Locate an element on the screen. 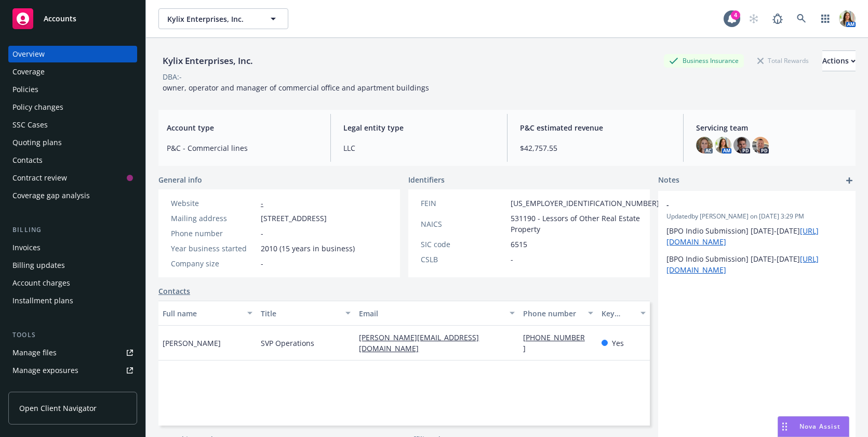 This screenshot has height=437, width=868. div: Billing is located at coordinates (73, 230).